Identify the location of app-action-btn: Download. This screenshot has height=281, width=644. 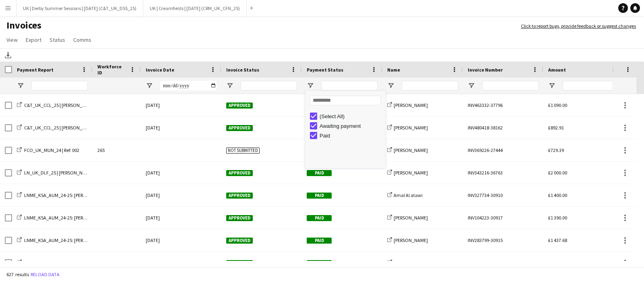
(8, 55).